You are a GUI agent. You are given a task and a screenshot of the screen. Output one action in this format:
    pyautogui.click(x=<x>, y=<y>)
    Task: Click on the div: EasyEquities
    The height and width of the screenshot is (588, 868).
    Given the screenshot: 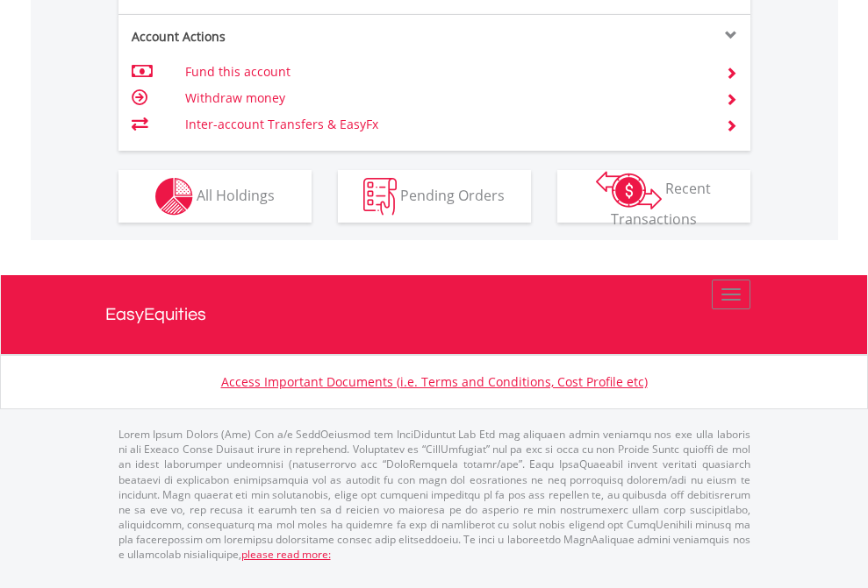 What is the action you would take?
    pyautogui.click(x=434, y=315)
    